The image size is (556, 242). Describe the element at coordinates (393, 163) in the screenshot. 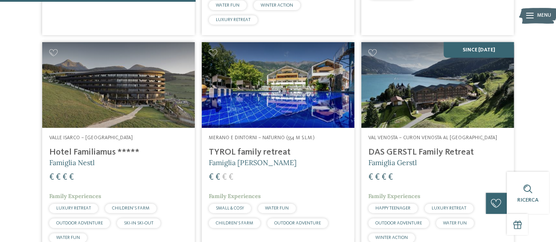

I see `span: Famiglia Gerstl` at that location.